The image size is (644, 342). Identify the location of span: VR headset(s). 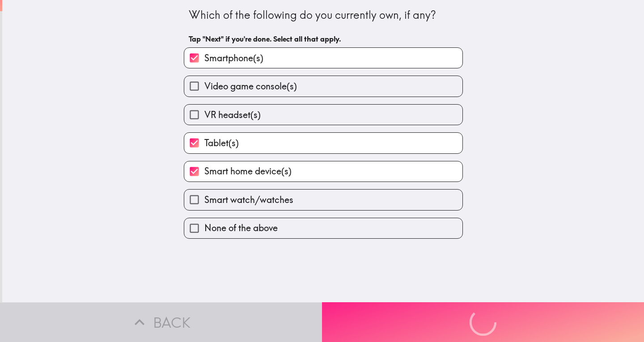
(233, 115).